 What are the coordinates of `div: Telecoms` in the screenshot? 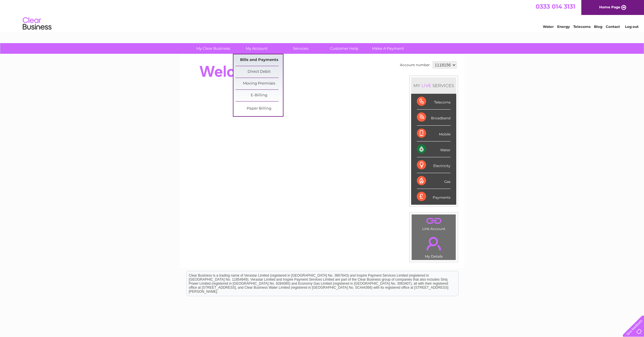 It's located at (433, 102).